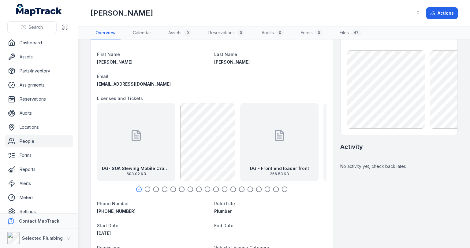 This screenshot has width=470, height=248. What do you see at coordinates (39, 43) in the screenshot?
I see `a: Dashboard` at bounding box center [39, 43].